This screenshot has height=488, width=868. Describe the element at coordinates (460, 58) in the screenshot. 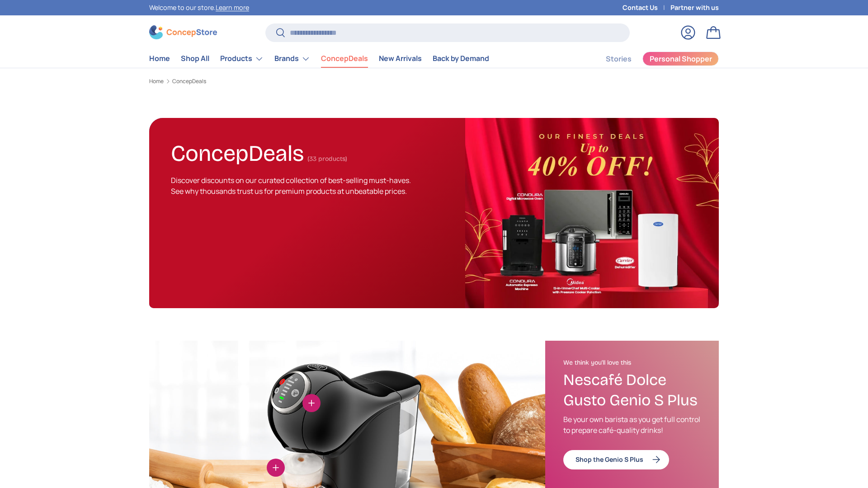

I see `a: Back by Demand` at that location.